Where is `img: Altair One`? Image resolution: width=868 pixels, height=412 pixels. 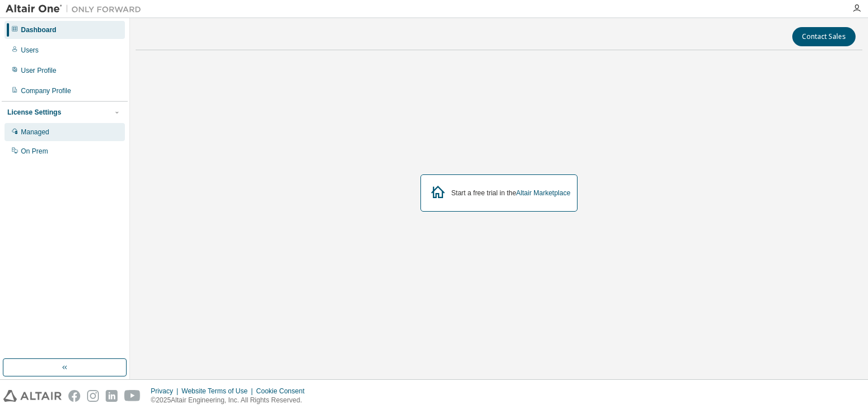
img: Altair One is located at coordinates (76, 9).